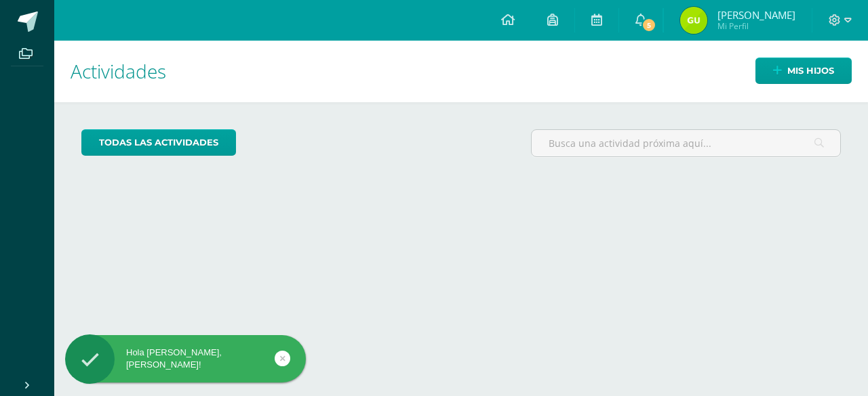 This screenshot has width=868, height=396. Describe the element at coordinates (461, 71) in the screenshot. I see `h1: Actividades` at that location.